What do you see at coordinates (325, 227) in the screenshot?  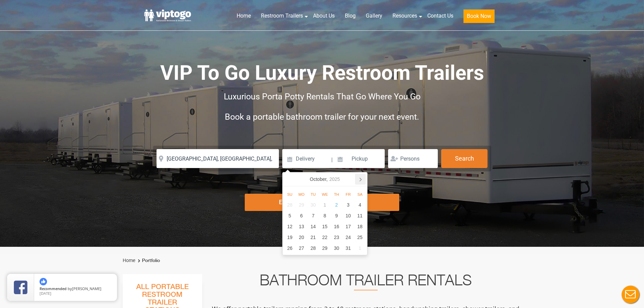 I see `div: 15` at bounding box center [325, 227].